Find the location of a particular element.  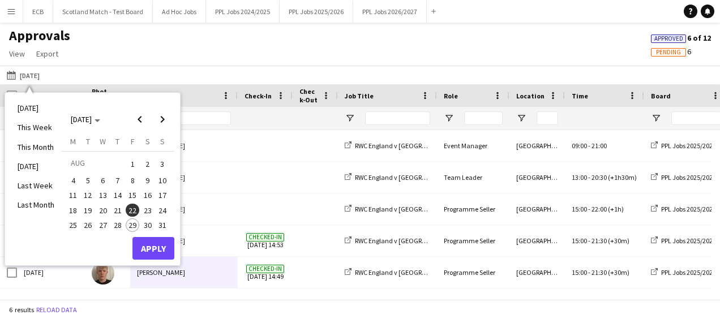

li: This Week is located at coordinates (36, 127).